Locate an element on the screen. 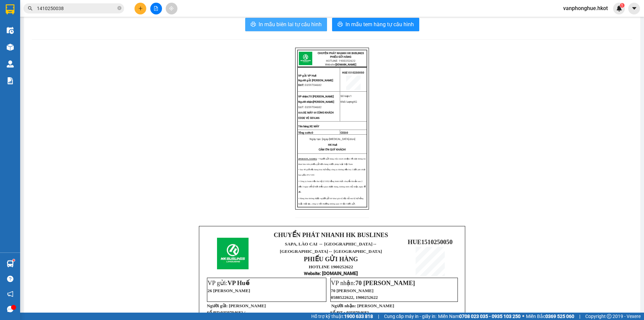 This screenshot has width=644, height=320. button: caret-down is located at coordinates (634, 8).